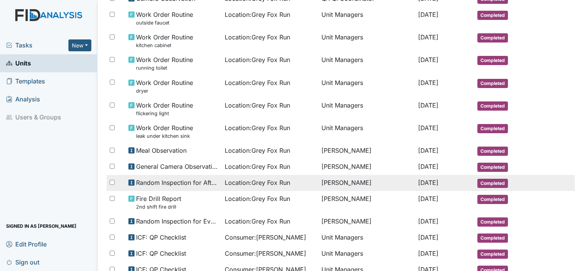 The image size is (584, 271). I want to click on span: General Camera Observation, so click(177, 166).